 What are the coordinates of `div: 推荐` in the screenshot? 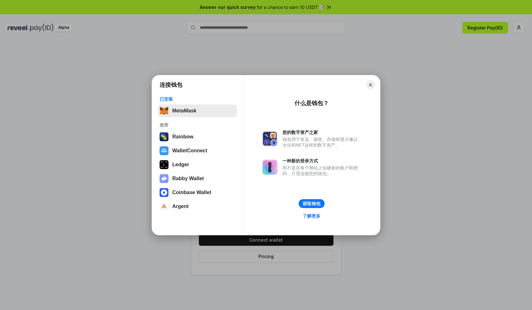 It's located at (197, 125).